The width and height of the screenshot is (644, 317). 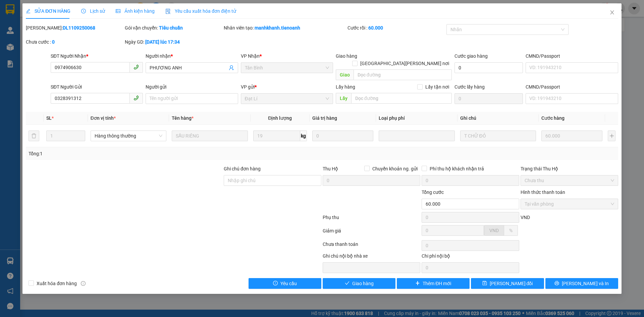 What do you see at coordinates (56, 284) in the screenshot?
I see `span: Xuất hóa đơn hàng` at bounding box center [56, 284].